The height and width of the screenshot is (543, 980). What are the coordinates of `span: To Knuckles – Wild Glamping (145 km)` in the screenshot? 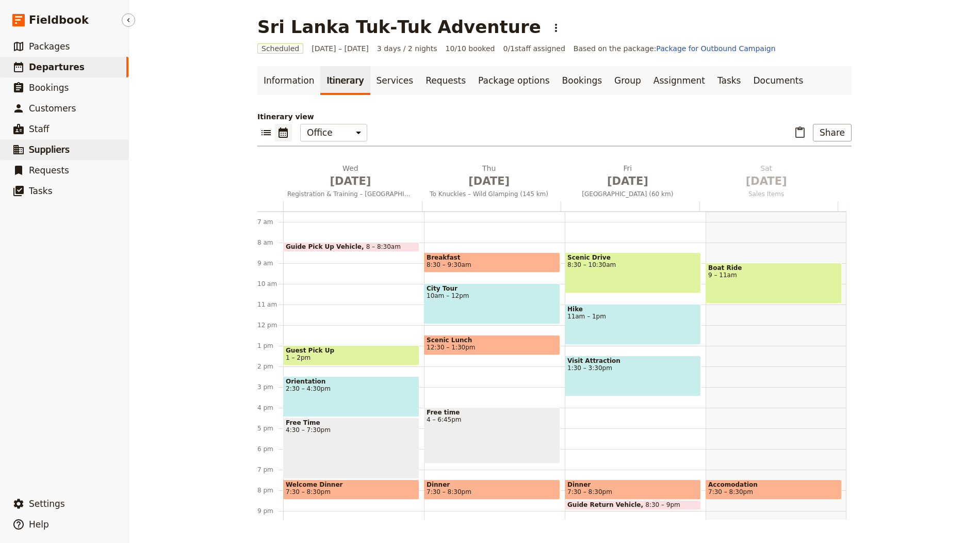 It's located at (489, 194).